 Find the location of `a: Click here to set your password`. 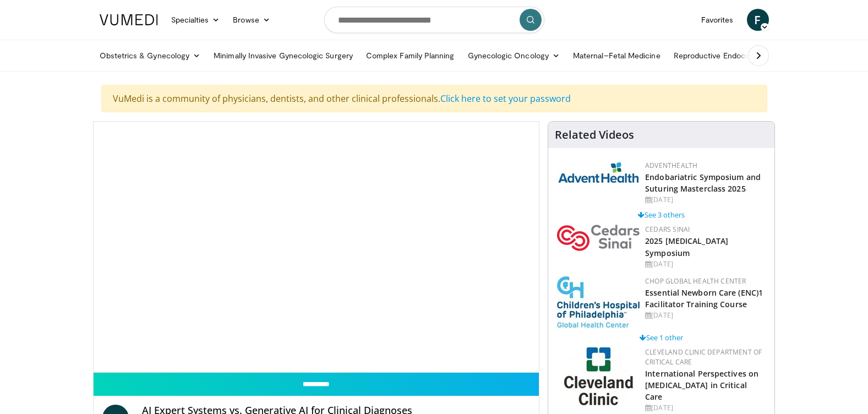

a: Click here to set your password is located at coordinates (505, 98).